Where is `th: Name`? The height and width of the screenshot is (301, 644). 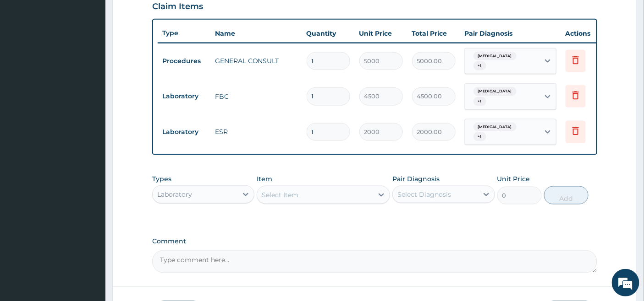 th: Name is located at coordinates (256, 33).